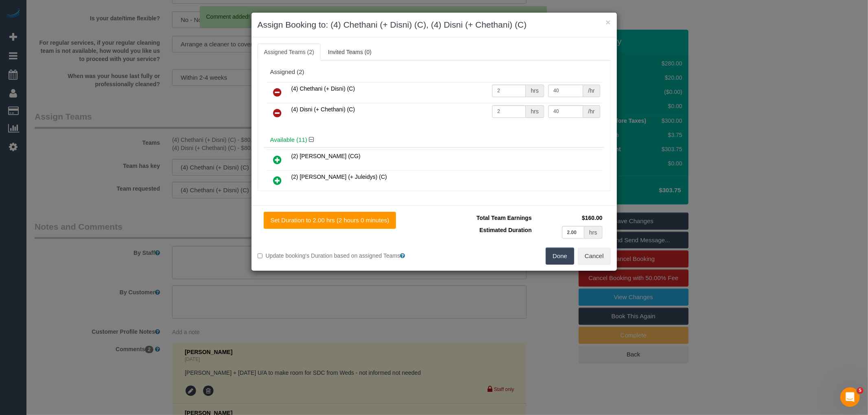 The width and height of the screenshot is (868, 415). What do you see at coordinates (435, 140) in the screenshot?
I see `h4: Available (11)` at bounding box center [435, 140].